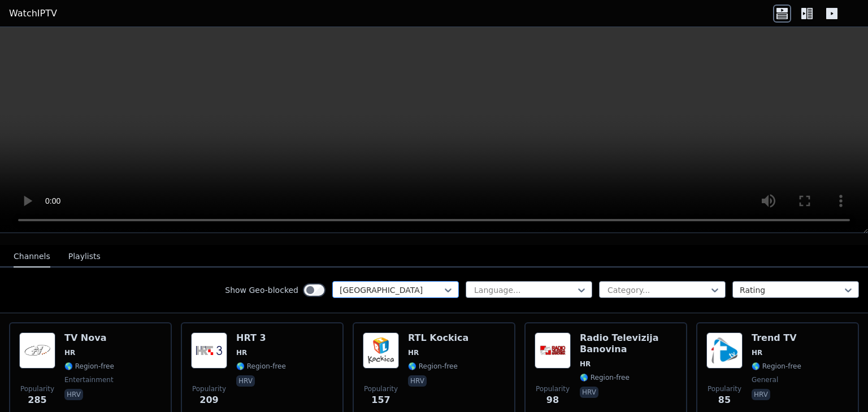 This screenshot has width=868, height=412. I want to click on h6: HRT 3, so click(261, 338).